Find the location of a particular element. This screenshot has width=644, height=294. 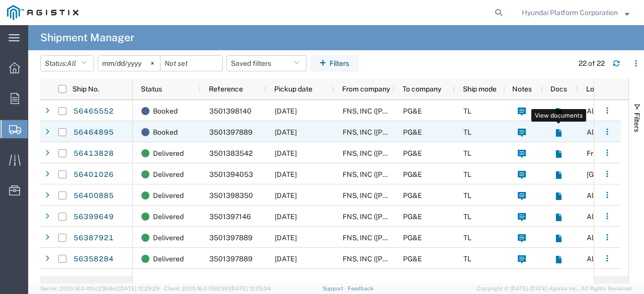

span: Status is located at coordinates (151, 89).